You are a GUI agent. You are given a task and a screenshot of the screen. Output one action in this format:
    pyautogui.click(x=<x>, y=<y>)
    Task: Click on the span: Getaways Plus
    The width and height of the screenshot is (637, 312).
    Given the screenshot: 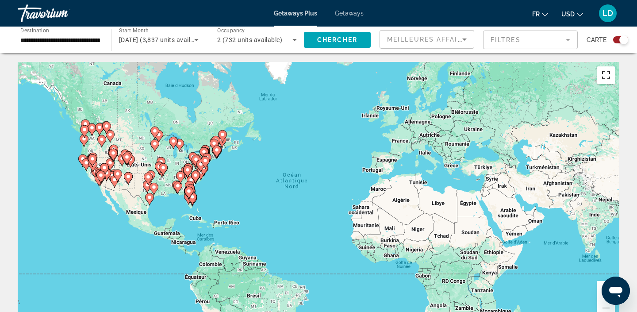 What is the action you would take?
    pyautogui.click(x=296, y=13)
    